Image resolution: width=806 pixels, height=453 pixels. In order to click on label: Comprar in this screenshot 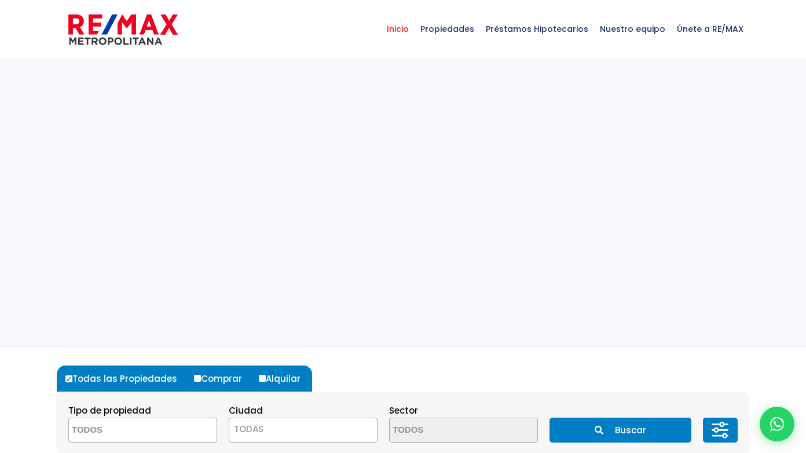, I will do `click(222, 378)`.